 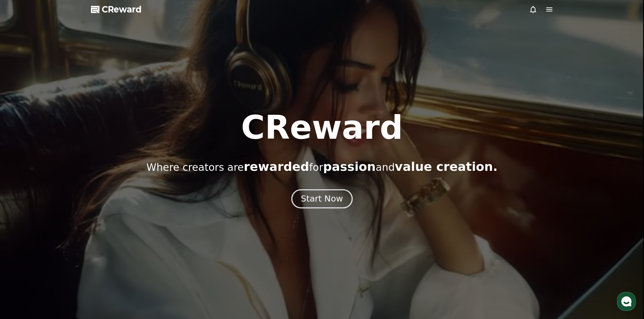 What do you see at coordinates (277, 166) in the screenshot?
I see `span: rewarded` at bounding box center [277, 166].